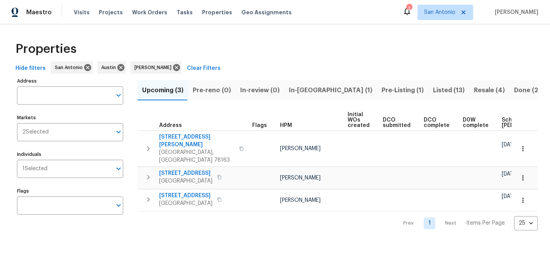  I want to click on div: Austin, so click(112, 68).